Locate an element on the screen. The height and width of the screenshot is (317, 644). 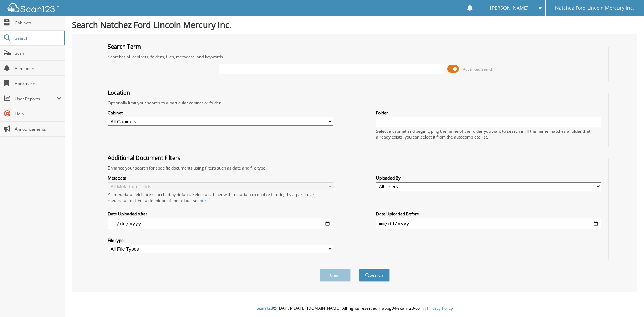
label: Date Uploaded Before is located at coordinates (488, 214).